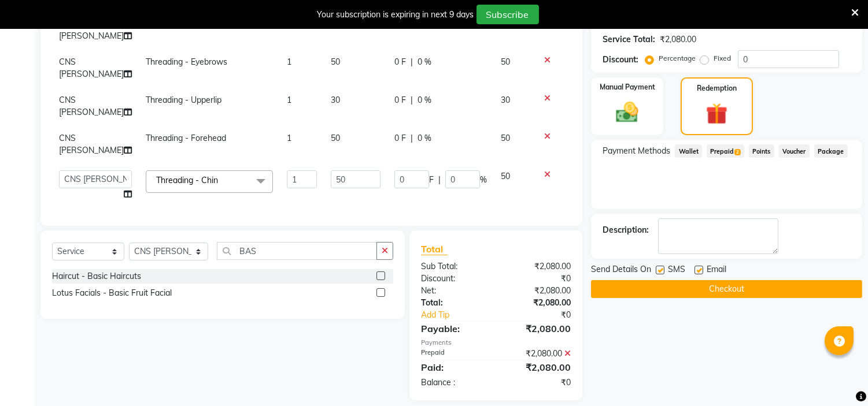 This screenshot has width=868, height=406. What do you see at coordinates (722, 59) in the screenshot?
I see `label: Fixed` at bounding box center [722, 59].